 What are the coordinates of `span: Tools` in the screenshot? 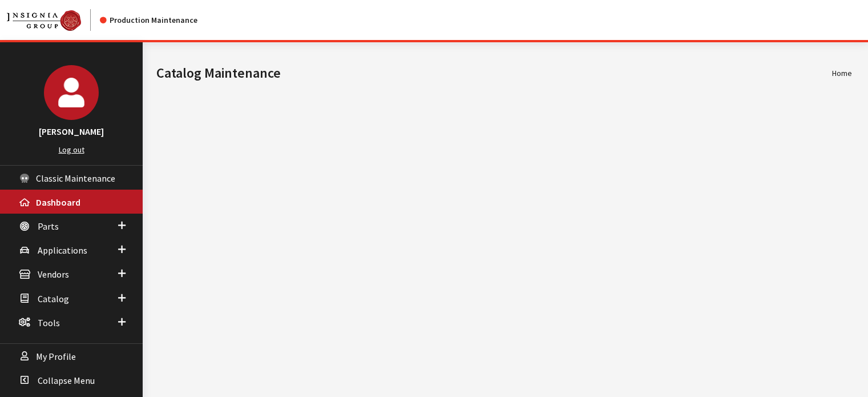 It's located at (49, 322).